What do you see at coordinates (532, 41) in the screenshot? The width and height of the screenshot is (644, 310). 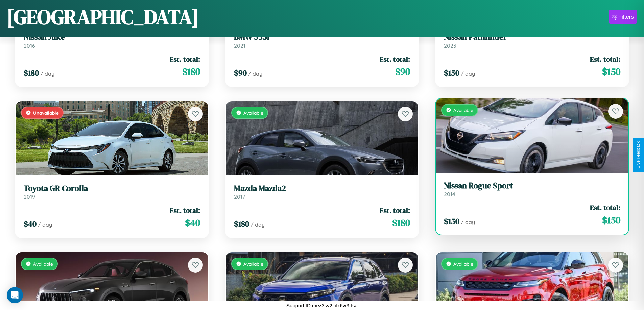 I see `a: Nissan Pathfinder2023` at bounding box center [532, 41].